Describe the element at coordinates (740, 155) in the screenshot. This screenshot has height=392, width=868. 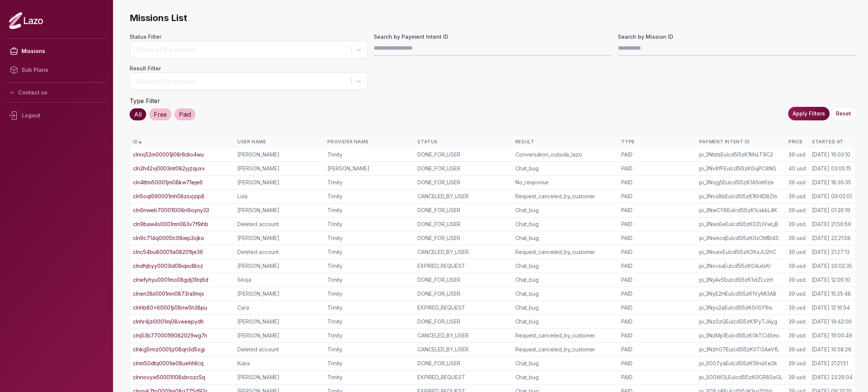
I see `div: pi_3NtstsEulcd5I5zK1MsLT9C2` at that location.